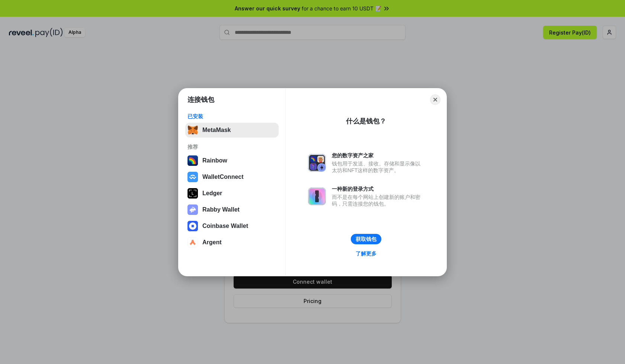  I want to click on div: Coinbase Wallet, so click(225, 226).